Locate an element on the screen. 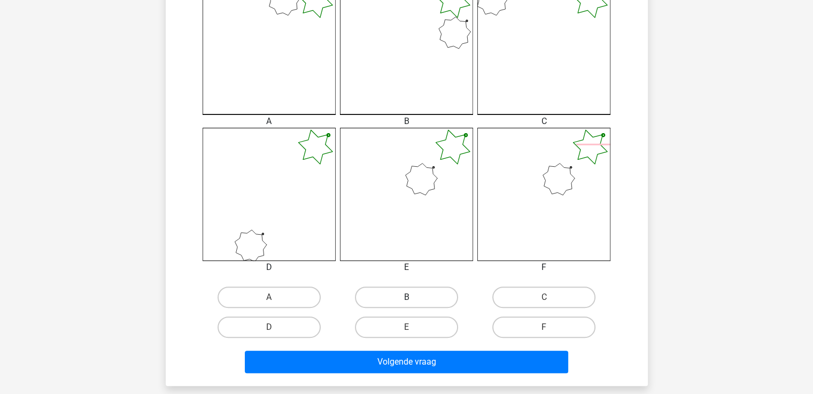 The height and width of the screenshot is (394, 813). button: Volgende vraag is located at coordinates (406, 362).